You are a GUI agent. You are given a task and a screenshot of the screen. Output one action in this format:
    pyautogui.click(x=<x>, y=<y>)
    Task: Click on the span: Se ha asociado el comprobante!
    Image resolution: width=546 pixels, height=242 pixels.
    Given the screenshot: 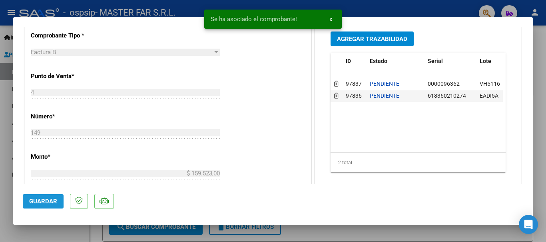 What is the action you would take?
    pyautogui.click(x=254, y=19)
    